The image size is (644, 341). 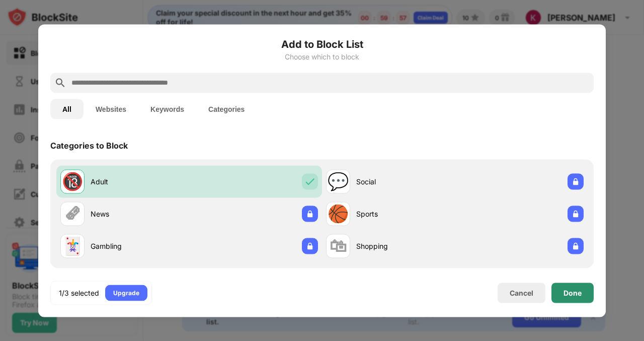 I want to click on div: Categories to Block, so click(x=89, y=145).